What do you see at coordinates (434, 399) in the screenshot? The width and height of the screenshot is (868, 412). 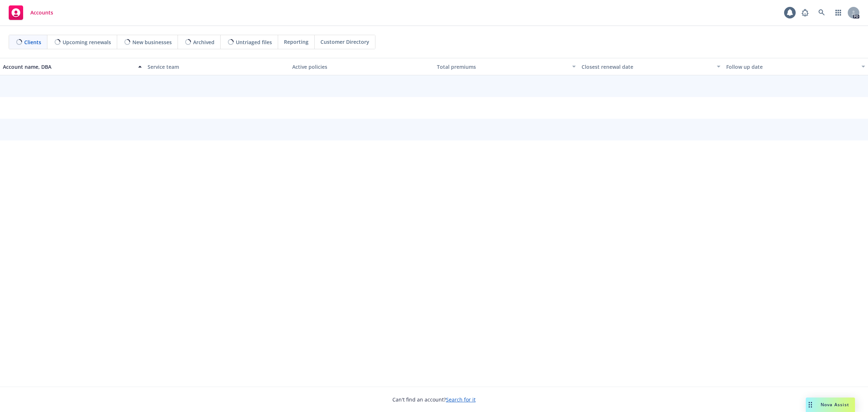 I see `span: Can't find an account?` at bounding box center [434, 399].